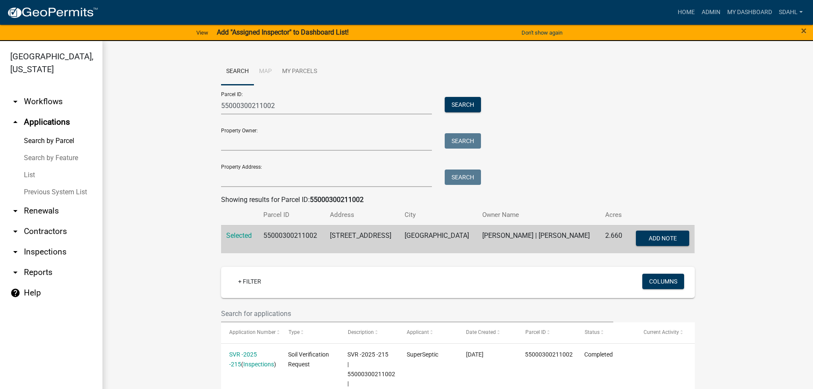 The height and width of the screenshot is (389, 813). Describe the element at coordinates (250, 332) in the screenshot. I see `datatable-header-cell: Application Number` at that location.